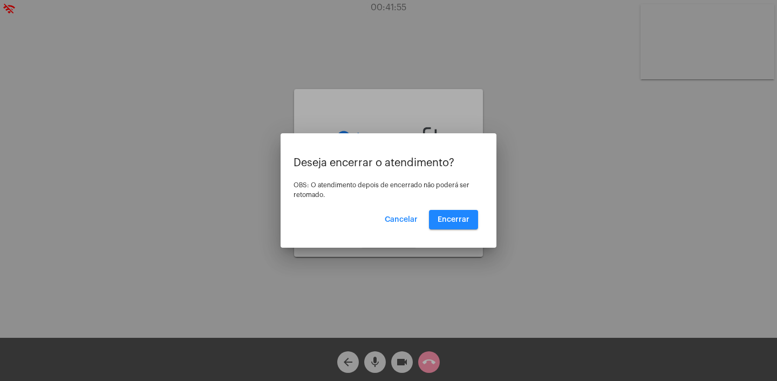  What do you see at coordinates (401, 219) in the screenshot?
I see `button: Cancelar` at bounding box center [401, 219].